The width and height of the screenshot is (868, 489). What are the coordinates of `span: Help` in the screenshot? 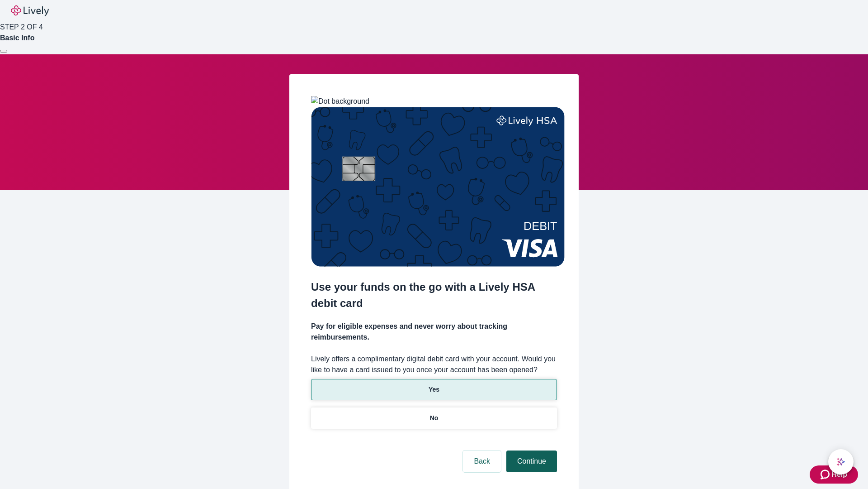 It's located at (840, 475).